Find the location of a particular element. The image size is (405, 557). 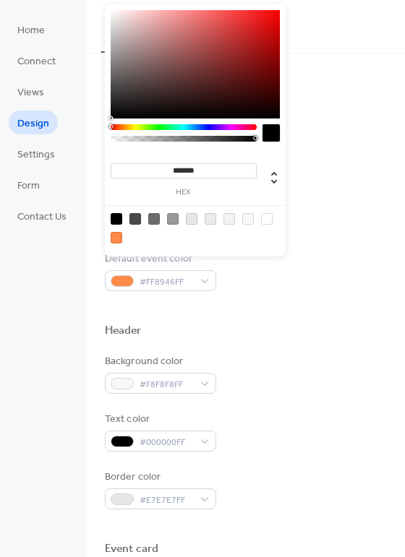

a: Views is located at coordinates (30, 91).